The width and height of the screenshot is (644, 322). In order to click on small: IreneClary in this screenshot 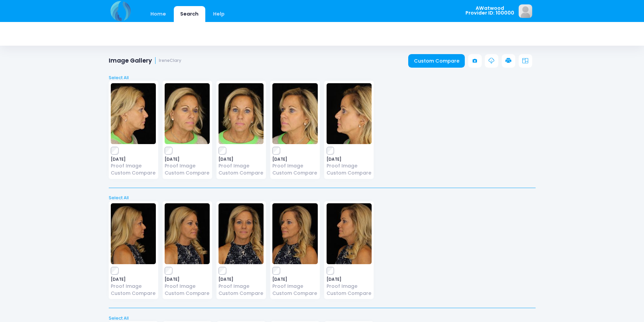, I will do `click(170, 61)`.